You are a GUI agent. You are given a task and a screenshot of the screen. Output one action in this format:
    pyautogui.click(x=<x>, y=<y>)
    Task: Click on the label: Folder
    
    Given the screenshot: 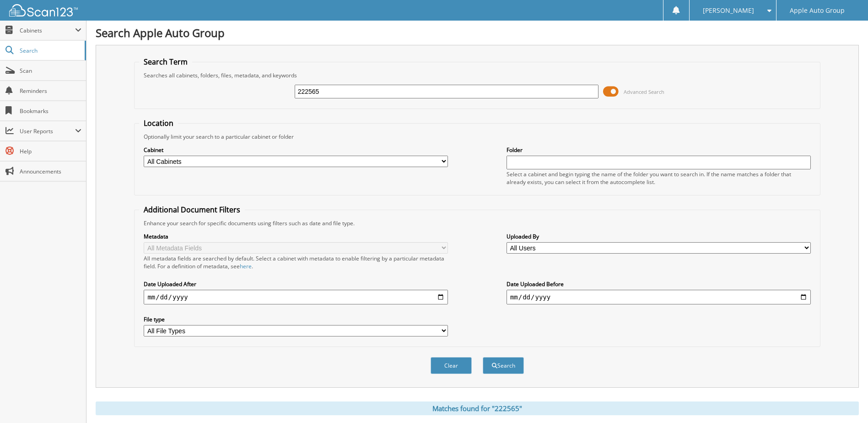 What is the action you would take?
    pyautogui.click(x=659, y=150)
    